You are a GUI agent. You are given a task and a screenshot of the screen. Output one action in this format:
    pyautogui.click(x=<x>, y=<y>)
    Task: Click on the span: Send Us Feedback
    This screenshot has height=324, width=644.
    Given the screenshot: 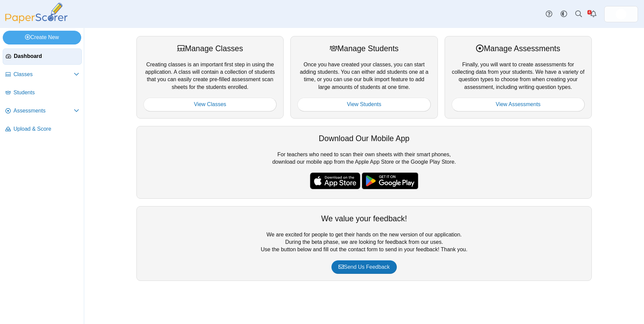 What is the action you would take?
    pyautogui.click(x=364, y=267)
    